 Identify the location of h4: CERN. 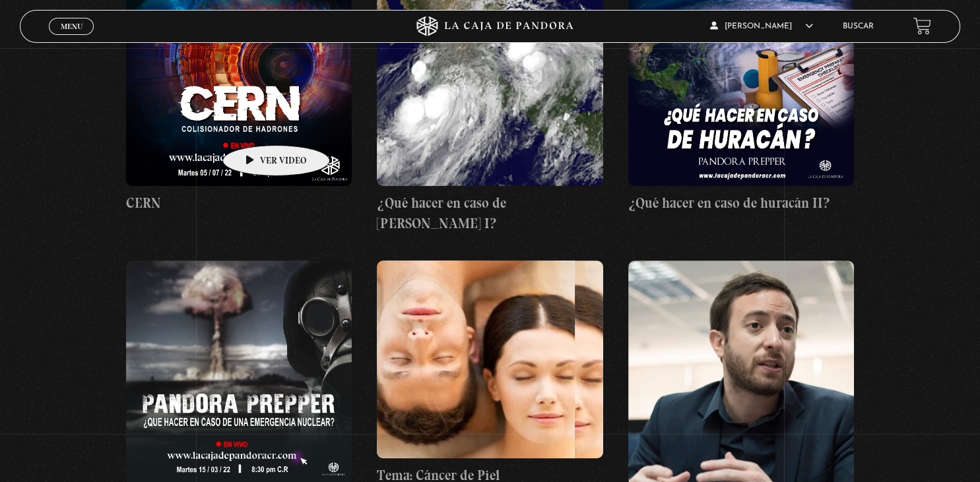
(239, 203).